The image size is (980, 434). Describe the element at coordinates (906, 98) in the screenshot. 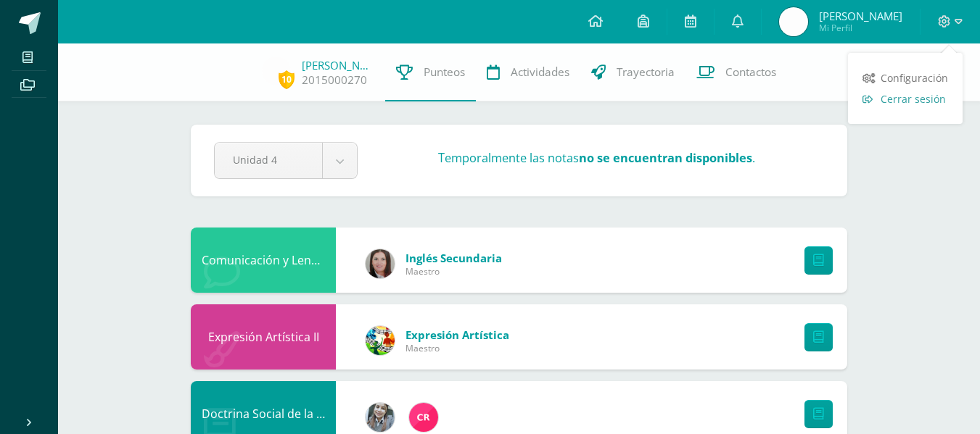

I see `a: Cerrar sesión` at that location.